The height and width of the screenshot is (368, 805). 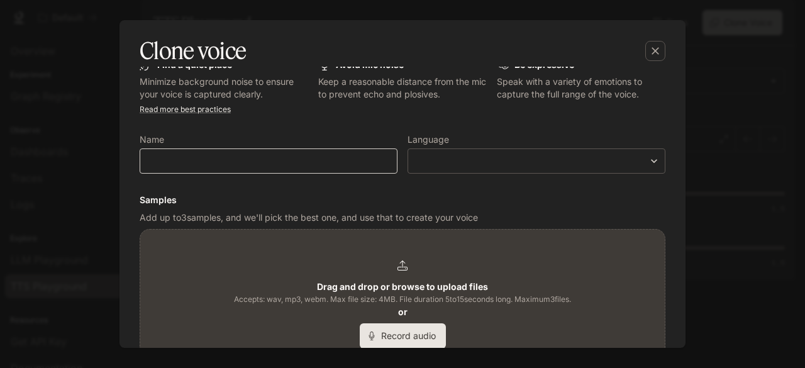 What do you see at coordinates (151, 140) in the screenshot?
I see `p: Name` at bounding box center [151, 140].